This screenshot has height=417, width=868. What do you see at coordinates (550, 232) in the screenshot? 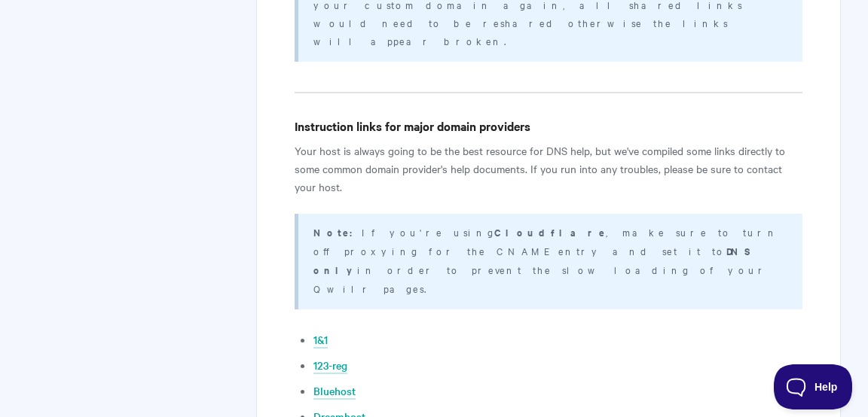
I see `strong: Cloudflare` at bounding box center [550, 232].